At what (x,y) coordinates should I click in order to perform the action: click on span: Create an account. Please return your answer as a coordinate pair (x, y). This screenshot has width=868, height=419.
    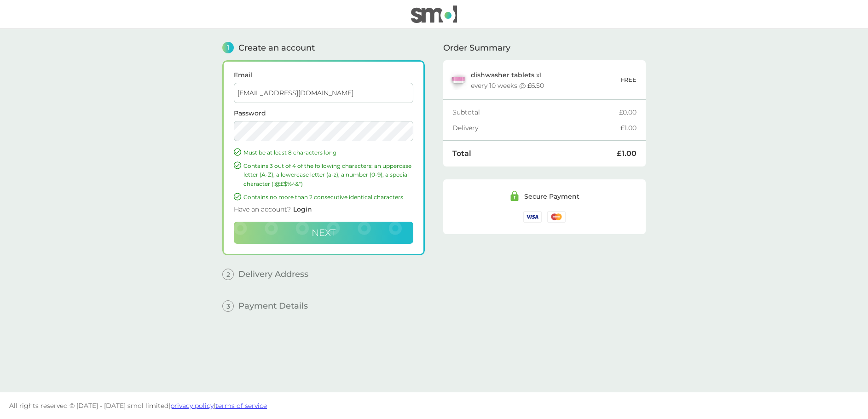
    Looking at the image, I should click on (277, 48).